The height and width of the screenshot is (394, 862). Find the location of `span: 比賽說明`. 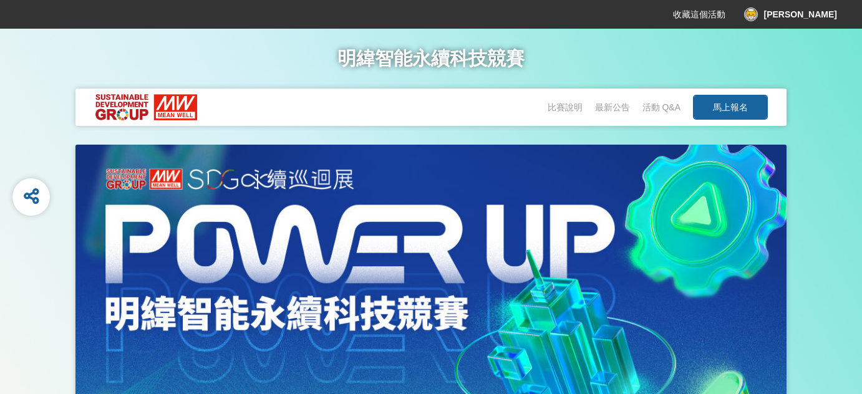

span: 比賽說明 is located at coordinates (565, 107).